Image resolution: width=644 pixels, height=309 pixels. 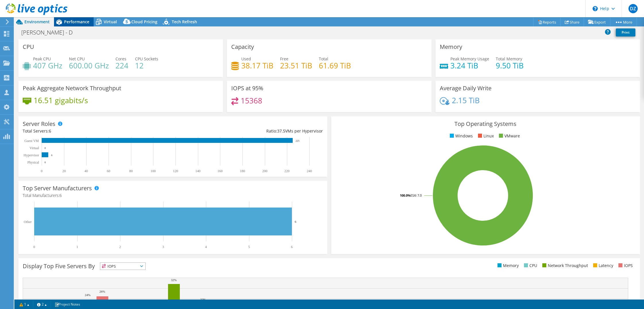 I want to click on li: Network Throughput, so click(x=565, y=265).